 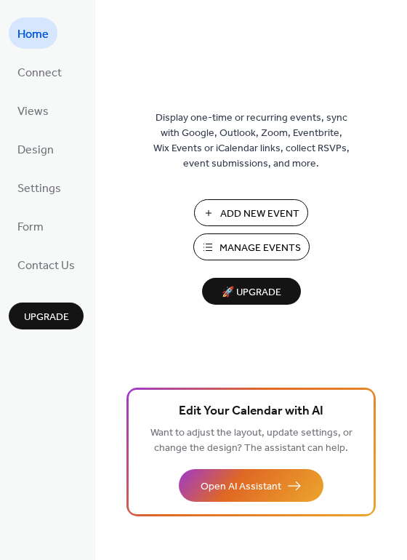 What do you see at coordinates (252, 292) in the screenshot?
I see `span: 🚀 Upgrade` at bounding box center [252, 292].